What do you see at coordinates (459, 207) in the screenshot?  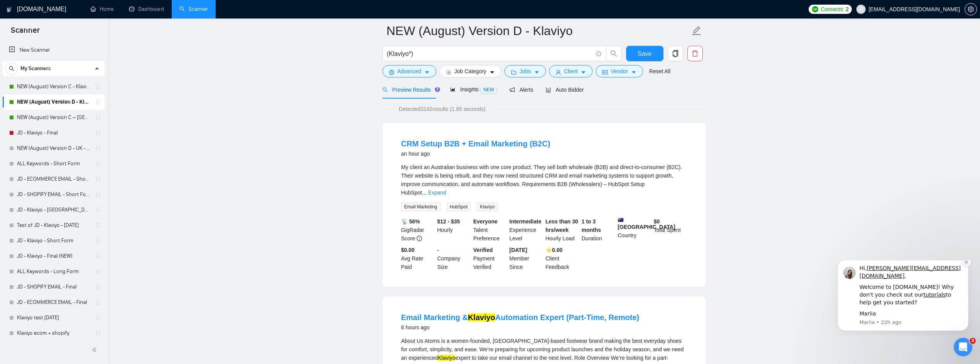 I see `span: HubSpot` at bounding box center [459, 207].